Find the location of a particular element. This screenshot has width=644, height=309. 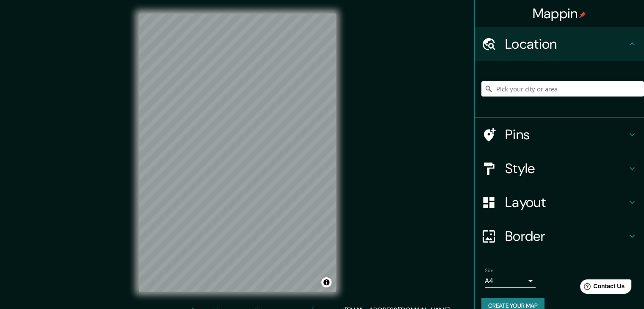

canvas: Map is located at coordinates (237, 152).